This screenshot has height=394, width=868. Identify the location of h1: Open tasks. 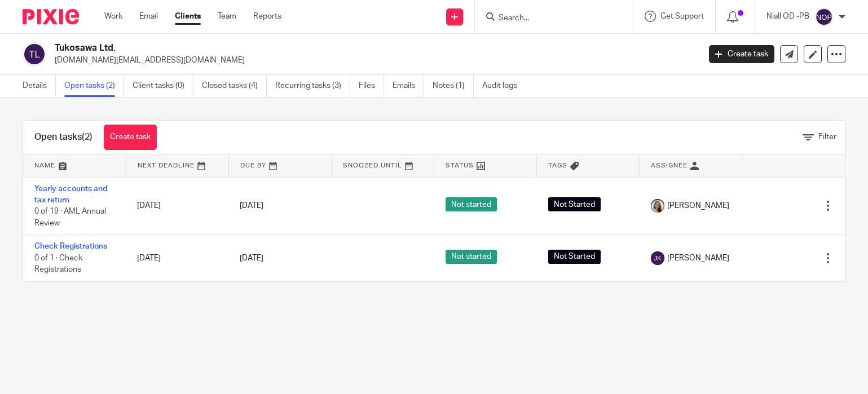
(63, 137).